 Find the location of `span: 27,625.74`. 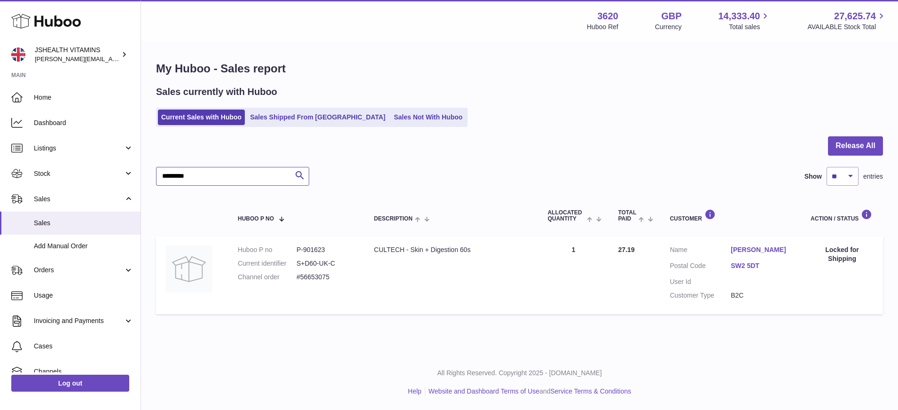

span: 27,625.74 is located at coordinates (855, 16).